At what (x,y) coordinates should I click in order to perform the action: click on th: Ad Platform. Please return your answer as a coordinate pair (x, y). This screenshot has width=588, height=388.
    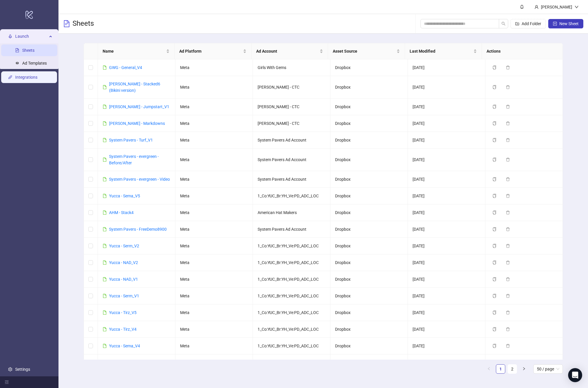
    Looking at the image, I should click on (213, 51).